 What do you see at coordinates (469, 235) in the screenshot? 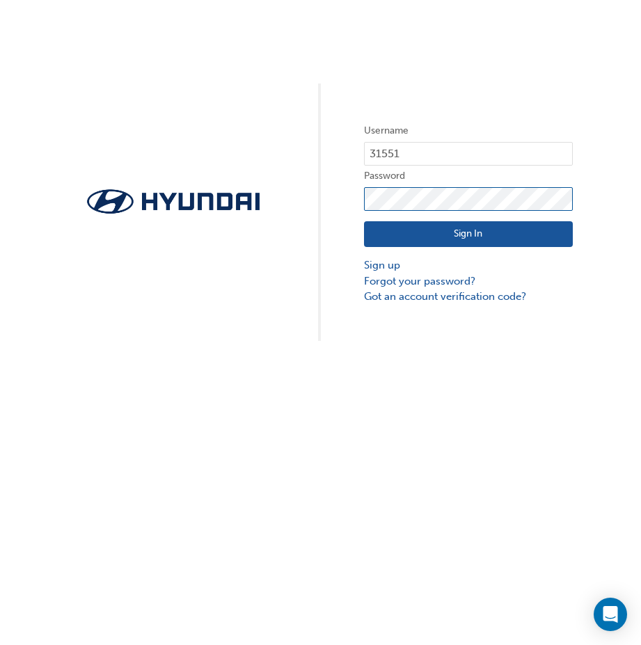
I see `button: Sign In` at bounding box center [469, 235].